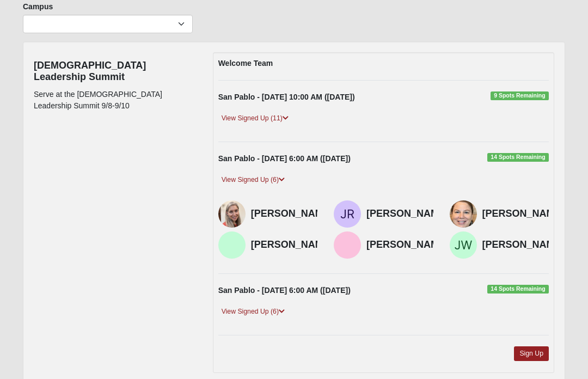  Describe the element at coordinates (348, 215) in the screenshot. I see `img: Jim Radney` at that location.